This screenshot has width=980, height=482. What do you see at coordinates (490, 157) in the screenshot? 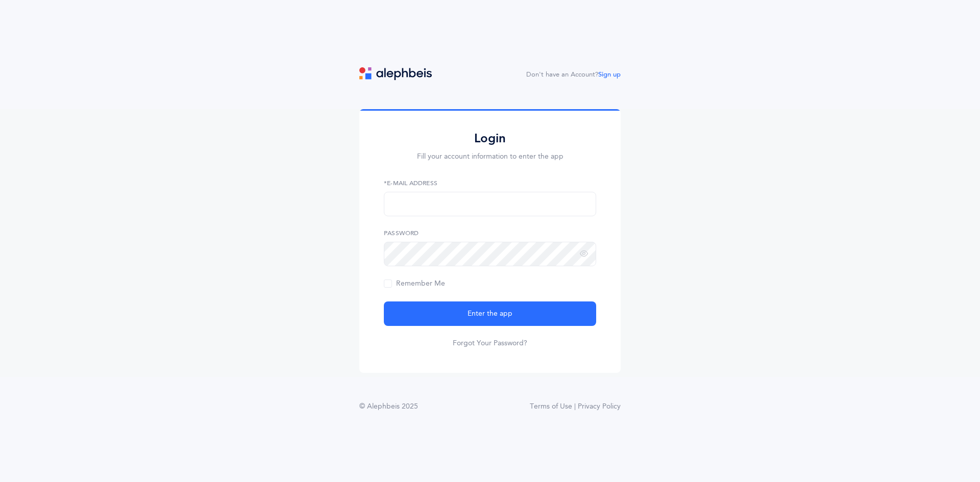
I see `p: Fill your account information to enter the app` at bounding box center [490, 157].